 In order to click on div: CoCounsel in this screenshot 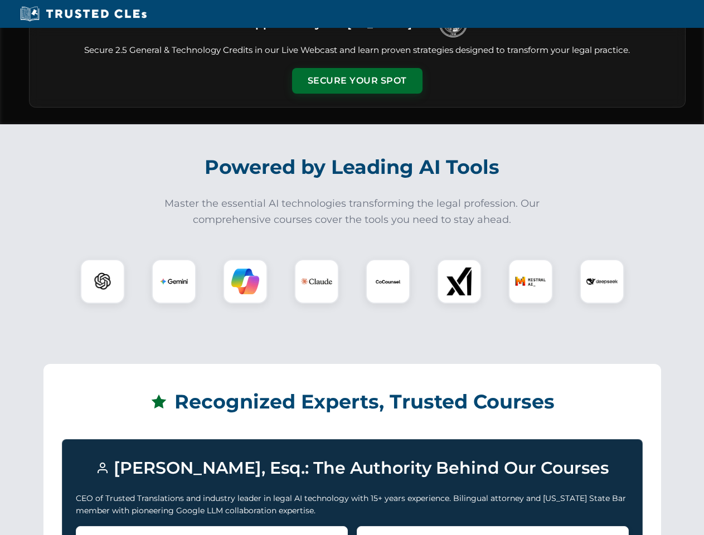, I will do `click(388, 281)`.